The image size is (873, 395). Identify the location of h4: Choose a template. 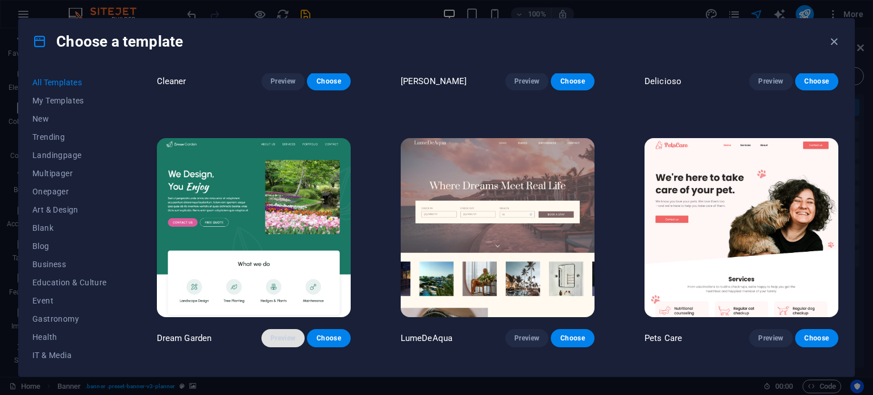
(107, 42).